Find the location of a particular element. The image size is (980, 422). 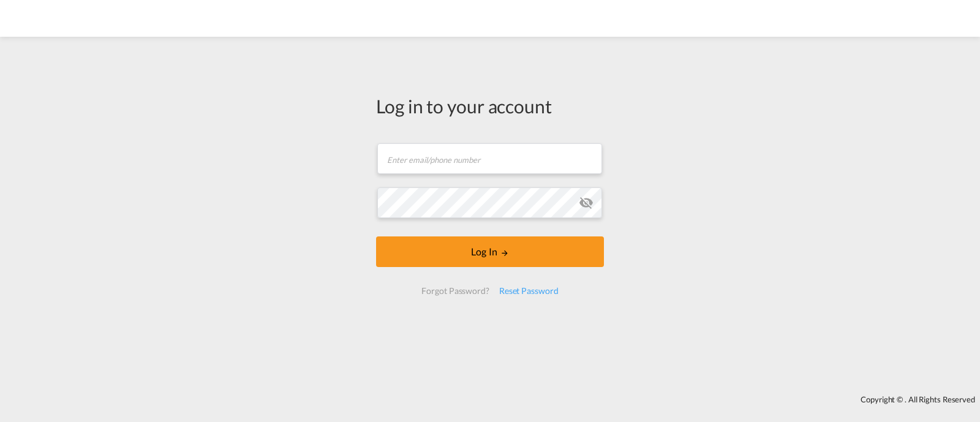

input: Enter email/phone number is located at coordinates (489, 158).